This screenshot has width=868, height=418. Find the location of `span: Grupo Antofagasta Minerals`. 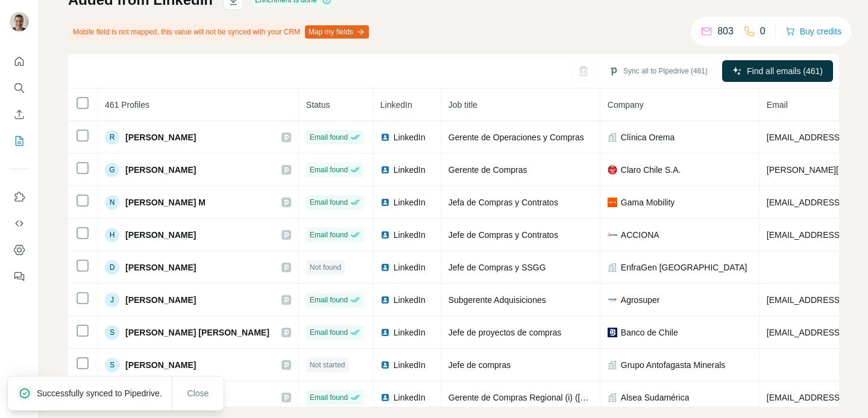

span: Grupo Antofagasta Minerals is located at coordinates (673, 365).